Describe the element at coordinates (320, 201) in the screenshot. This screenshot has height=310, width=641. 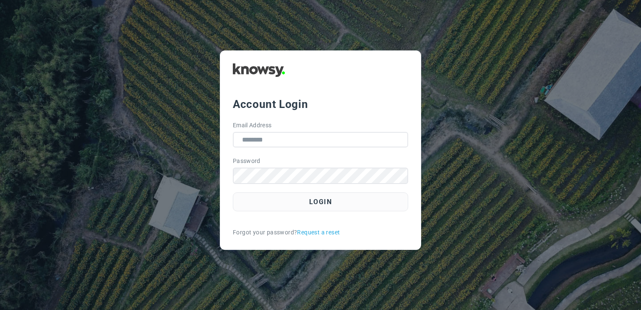
I see `button: Login` at that location.